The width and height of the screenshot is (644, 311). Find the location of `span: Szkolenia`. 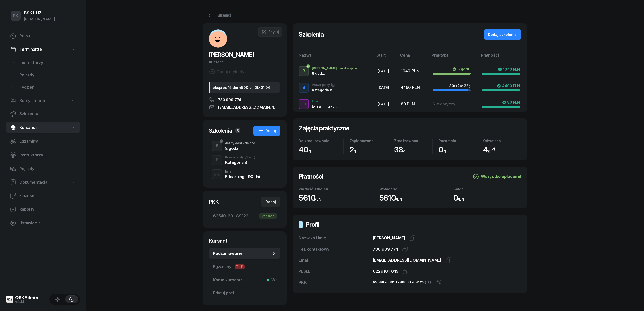

span: Szkolenia is located at coordinates (47, 114).